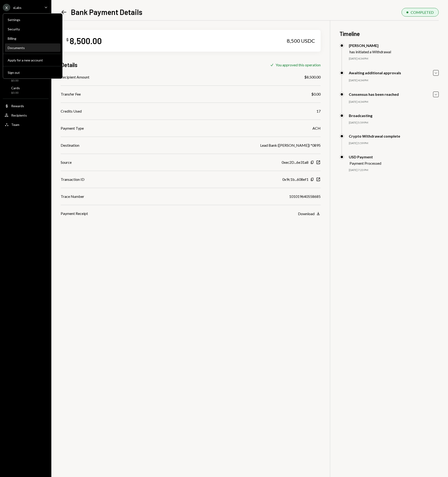 This screenshot has height=477, width=448. What do you see at coordinates (70, 145) in the screenshot?
I see `div: Destination` at bounding box center [70, 145].